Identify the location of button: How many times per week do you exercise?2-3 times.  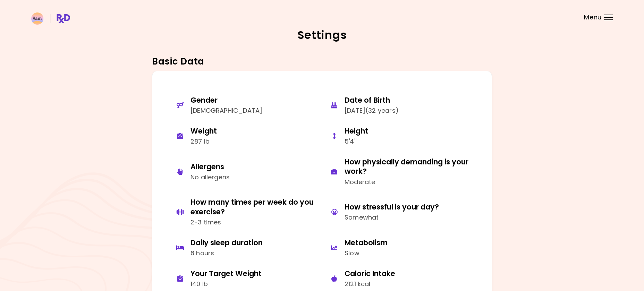
(245, 212).